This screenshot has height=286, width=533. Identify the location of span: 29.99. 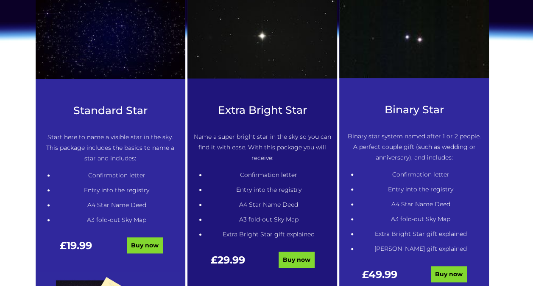
(231, 260).